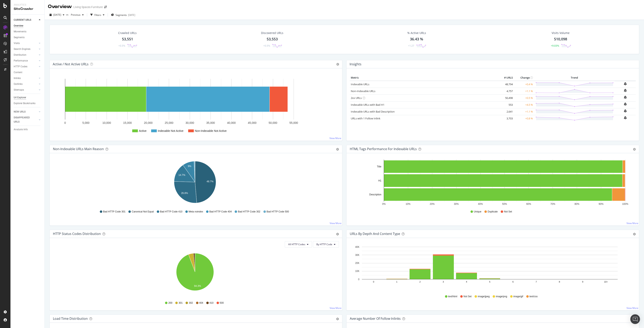 The height and width of the screenshot is (328, 644). Describe the element at coordinates (18, 84) in the screenshot. I see `div: Outlinks` at that location.